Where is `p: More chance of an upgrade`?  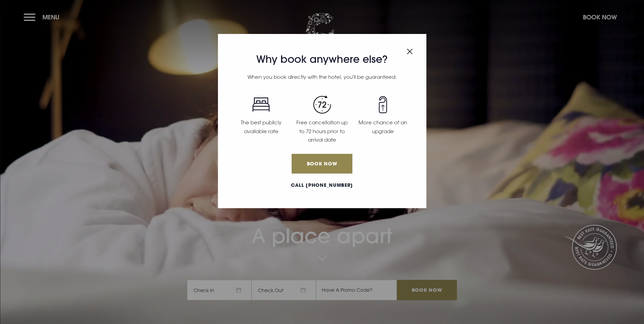
p: More chance of an upgrade is located at coordinates (382, 127).